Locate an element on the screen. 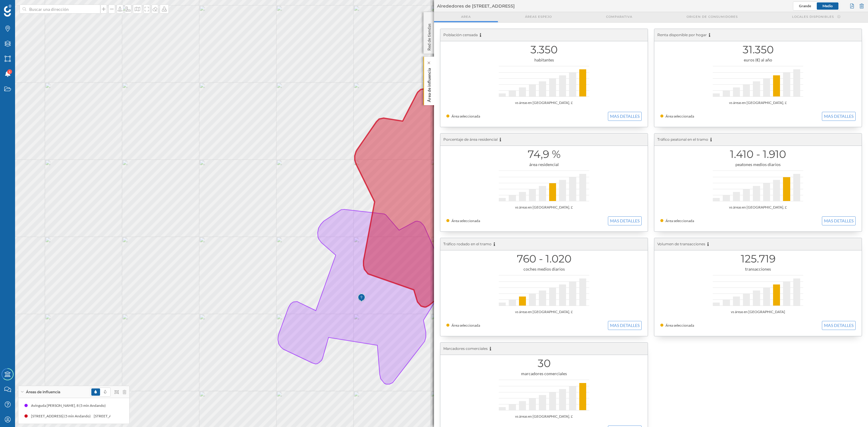  p: Área de influencia is located at coordinates (429, 84).